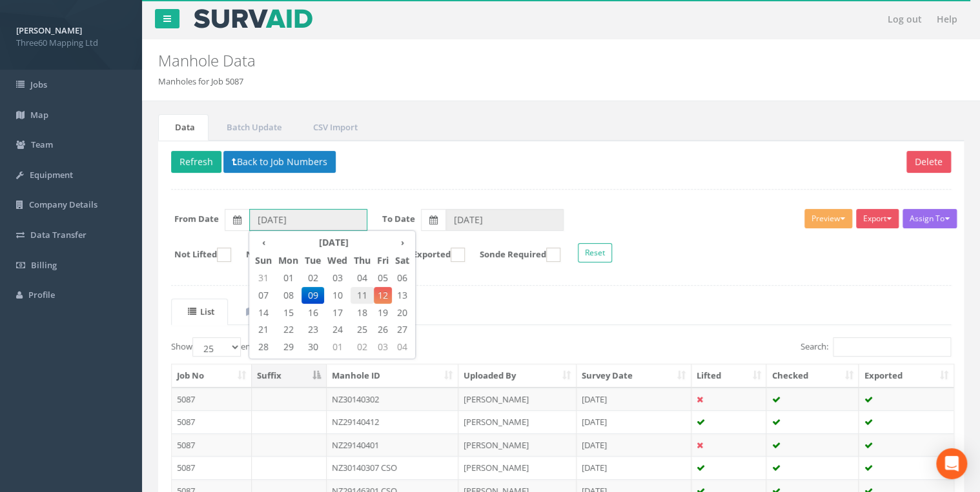 The width and height of the screenshot is (980, 492). I want to click on span: Three60 Mapping Ltd, so click(71, 43).